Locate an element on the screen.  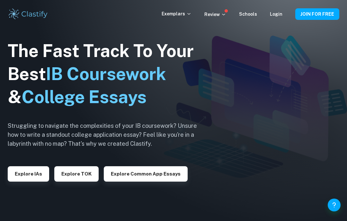
a: Explore Common App essays is located at coordinates (145, 174).